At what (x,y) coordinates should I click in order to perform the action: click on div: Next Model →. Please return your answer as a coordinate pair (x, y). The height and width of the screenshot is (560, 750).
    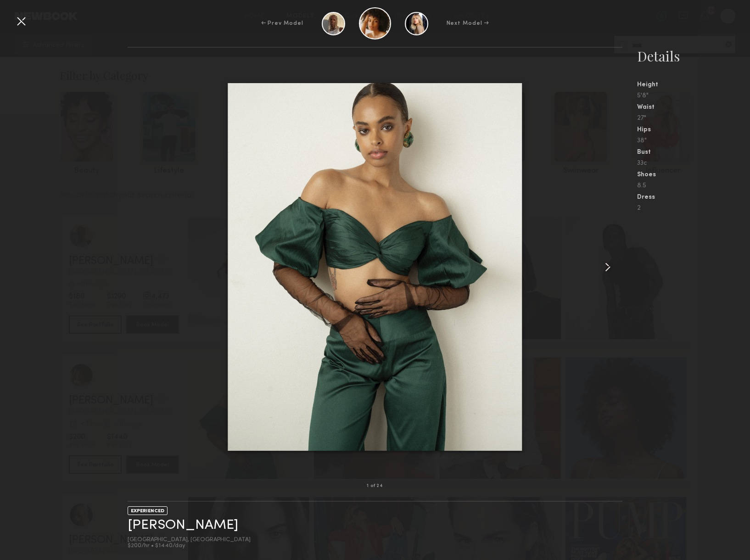
    Looking at the image, I should click on (468, 23).